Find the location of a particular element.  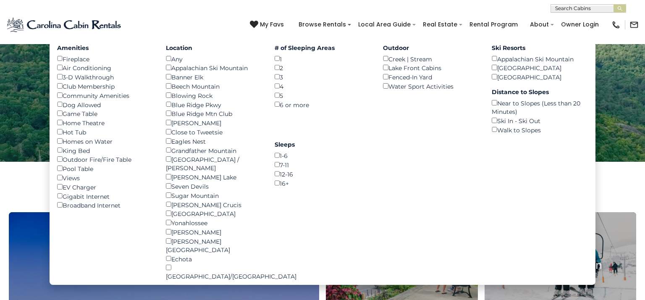

a: Real Estate is located at coordinates (440, 24).